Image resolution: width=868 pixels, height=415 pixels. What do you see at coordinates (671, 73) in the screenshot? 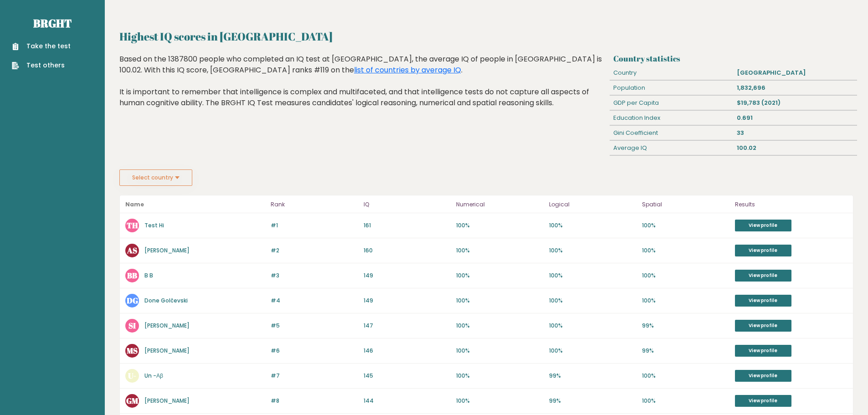
I see `div: Country` at bounding box center [671, 73].